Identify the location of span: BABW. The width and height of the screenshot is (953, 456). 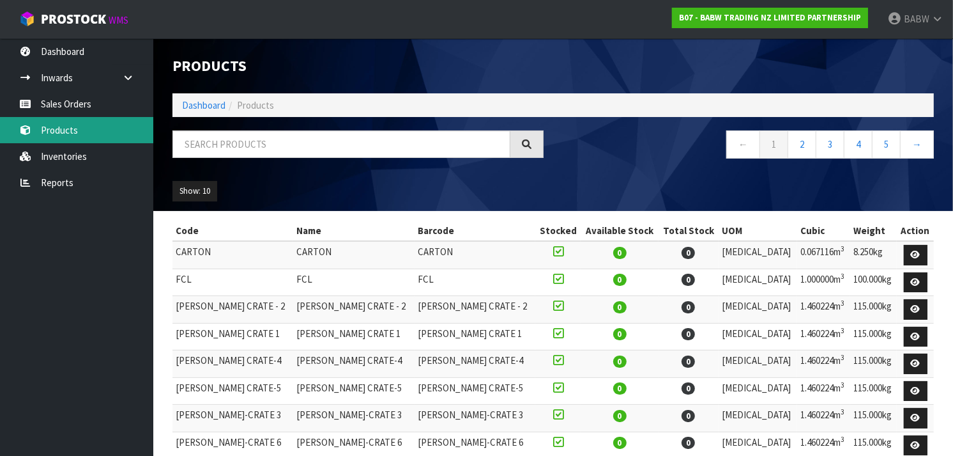
(917, 19).